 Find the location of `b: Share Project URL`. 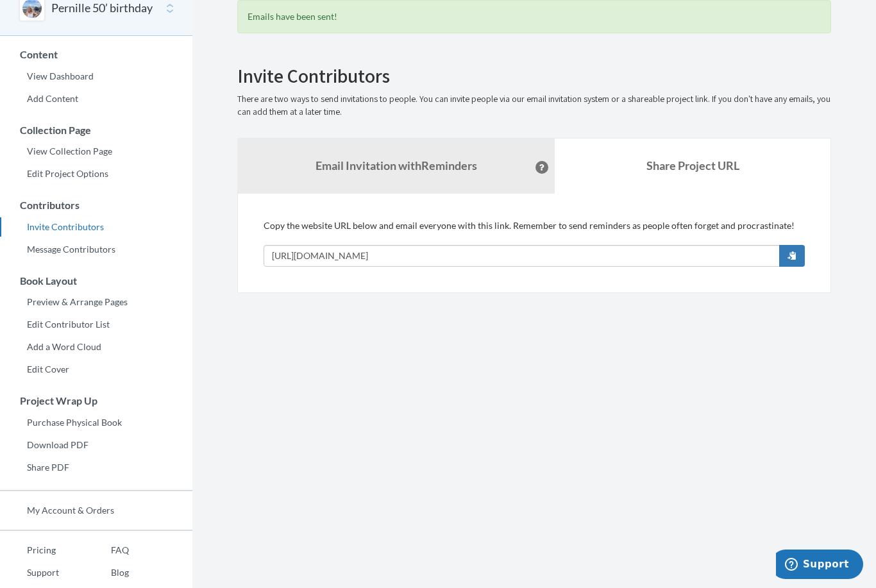

b: Share Project URL is located at coordinates (692, 165).